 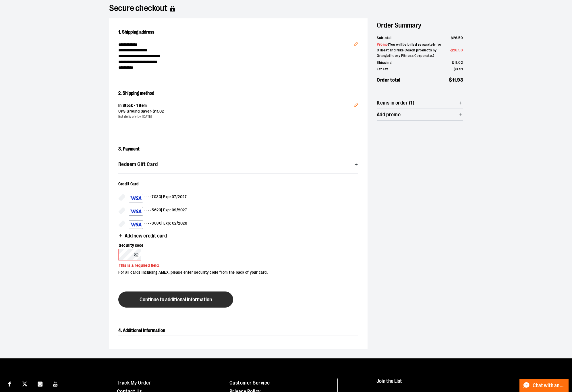 What do you see at coordinates (388, 80) in the screenshot?
I see `span: Order total` at bounding box center [388, 80].